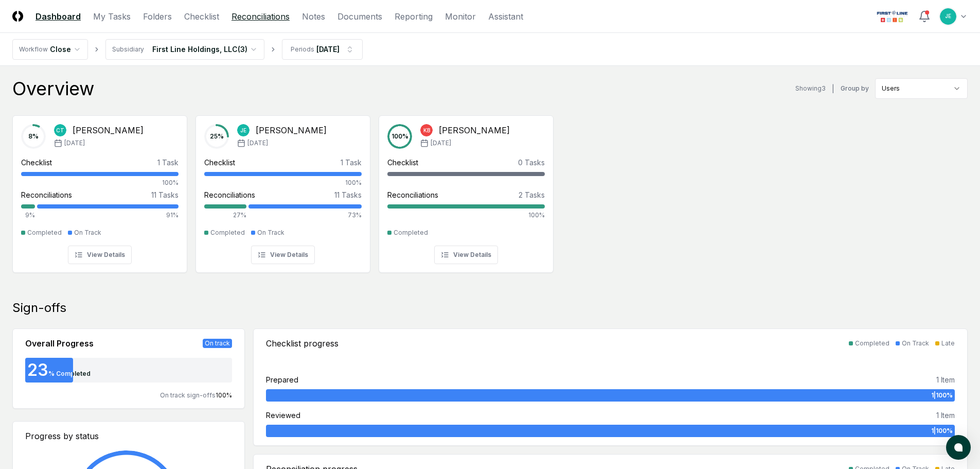  What do you see at coordinates (28, 215) in the screenshot?
I see `div: 9%` at bounding box center [28, 215].